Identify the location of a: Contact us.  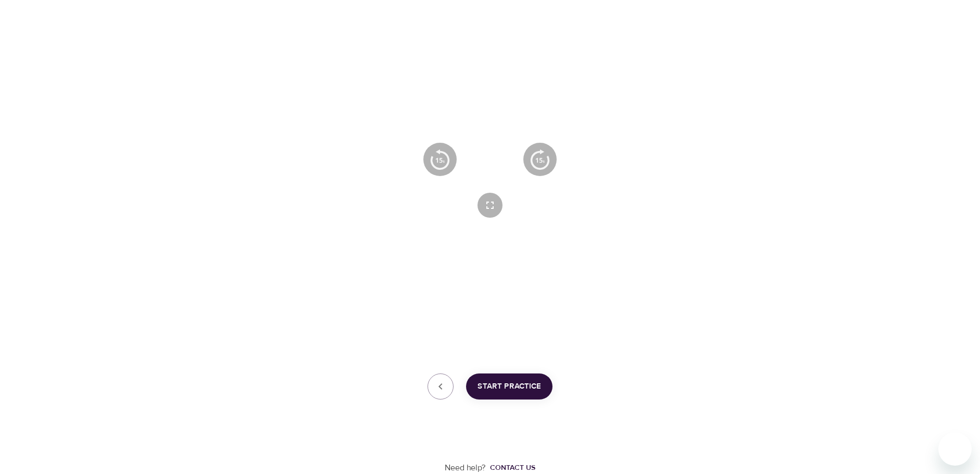
(510, 468).